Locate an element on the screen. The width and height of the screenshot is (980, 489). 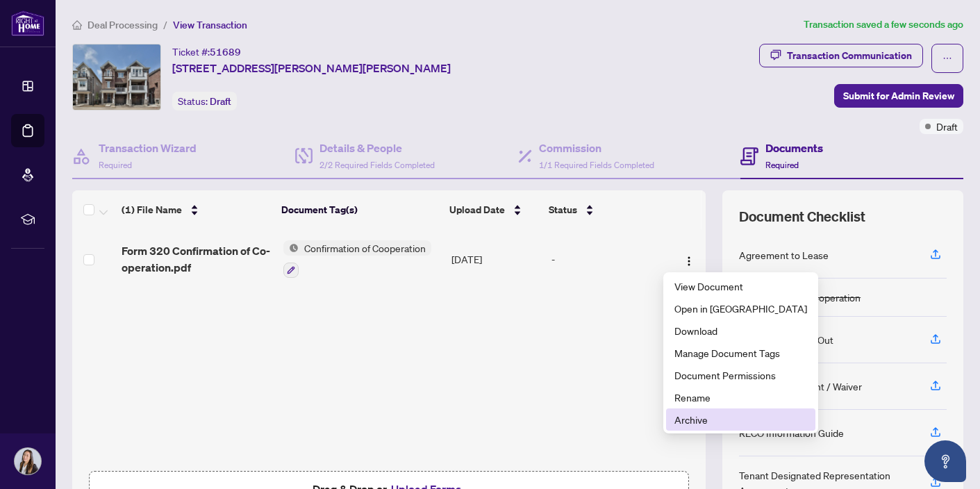
span: home is located at coordinates (77, 25).